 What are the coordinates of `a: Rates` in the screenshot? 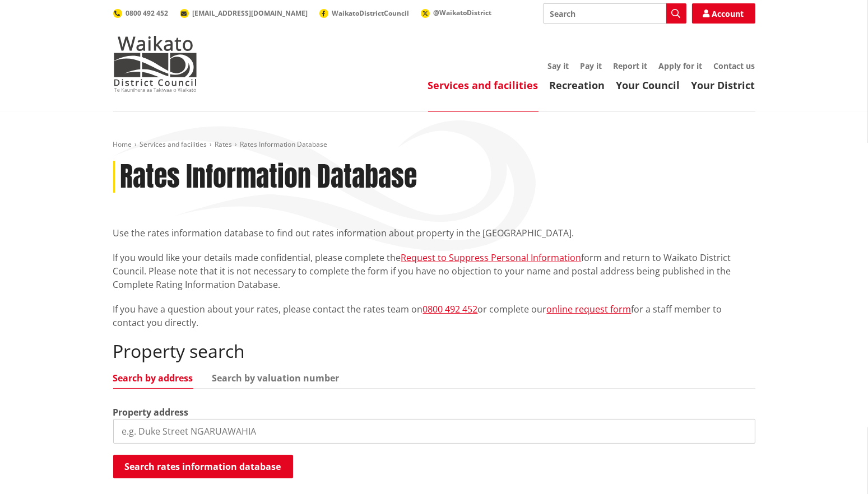 It's located at (224, 144).